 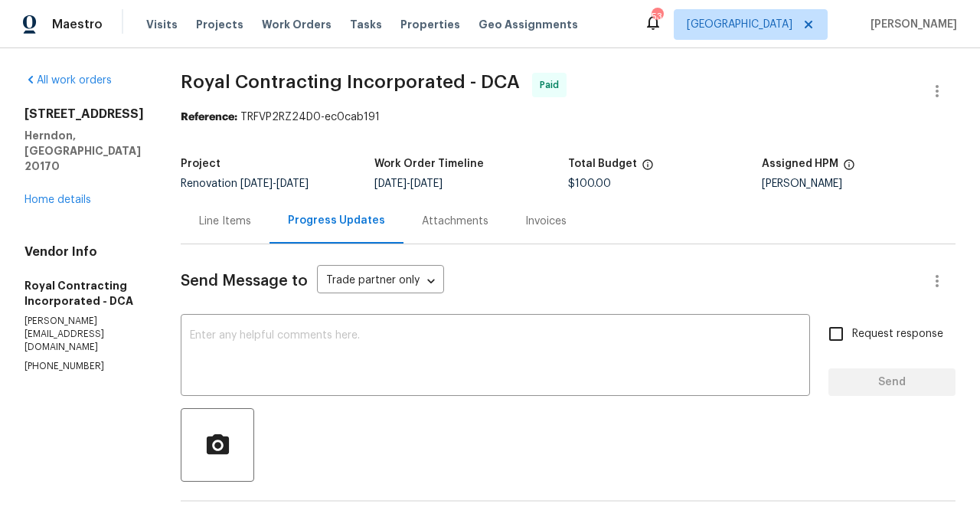 What do you see at coordinates (455, 221) in the screenshot?
I see `div: Attachments` at bounding box center [455, 221].